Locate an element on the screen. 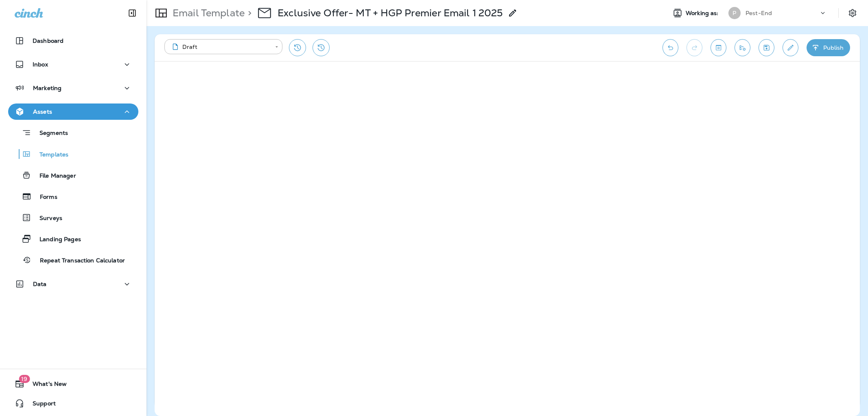  p: Templates is located at coordinates (49, 155).